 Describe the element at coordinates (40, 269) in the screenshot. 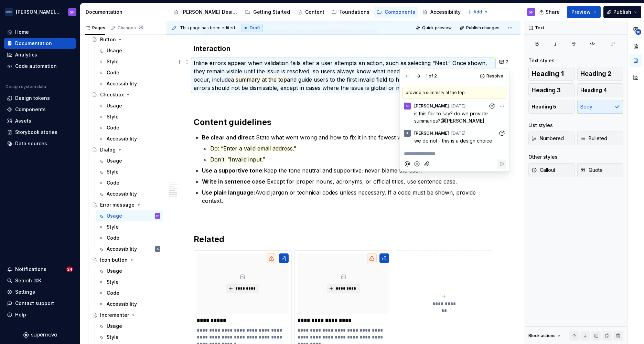

I see `button: Notifications24` at that location.